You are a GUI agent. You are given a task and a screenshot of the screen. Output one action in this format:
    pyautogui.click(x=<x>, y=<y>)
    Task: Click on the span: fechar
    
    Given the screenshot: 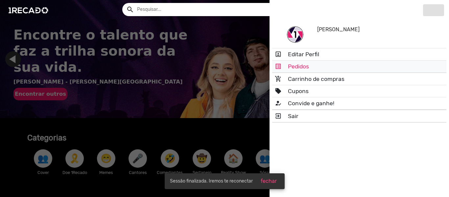 What is the action you would take?
    pyautogui.click(x=269, y=181)
    